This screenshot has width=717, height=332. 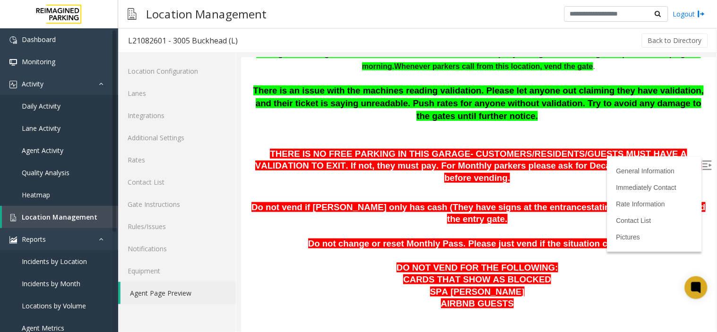 What do you see at coordinates (177, 71) in the screenshot?
I see `a: Location Configuration` at bounding box center [177, 71].